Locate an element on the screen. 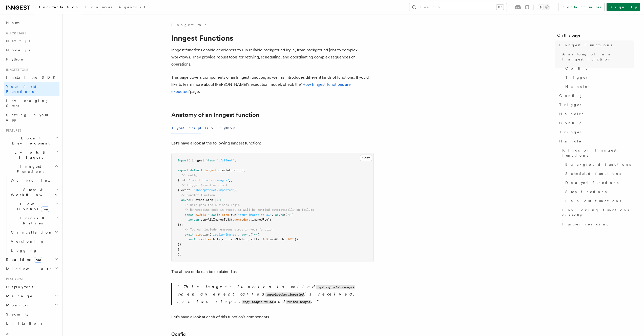 The width and height of the screenshot is (644, 336). a: Sign Up is located at coordinates (623, 7).